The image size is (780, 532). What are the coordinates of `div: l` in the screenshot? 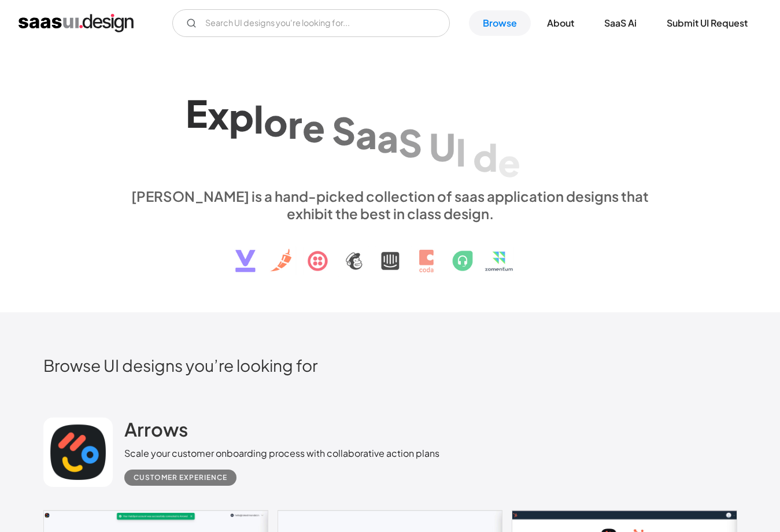 It's located at (259, 118).